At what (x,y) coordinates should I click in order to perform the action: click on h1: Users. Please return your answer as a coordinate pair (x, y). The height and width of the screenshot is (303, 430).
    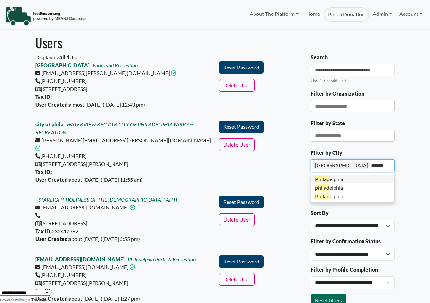
    Looking at the image, I should click on (215, 42).